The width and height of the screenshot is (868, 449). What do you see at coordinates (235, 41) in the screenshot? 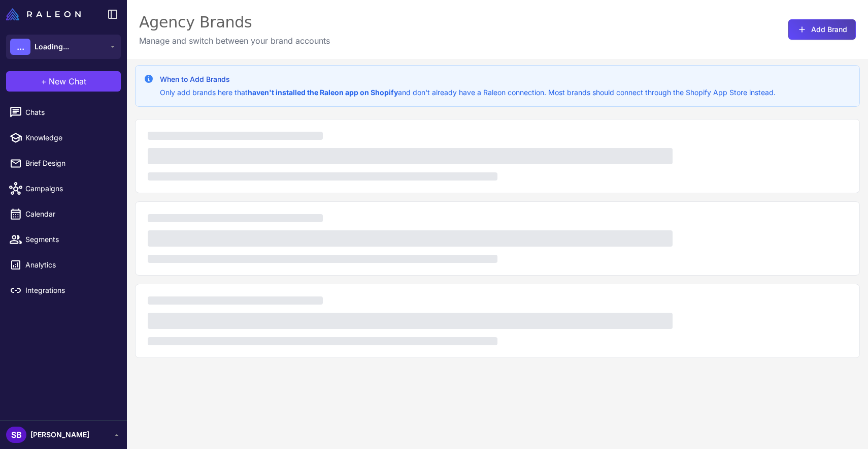
I see `p: Manage and switch between your brand accounts` at bounding box center [235, 41].